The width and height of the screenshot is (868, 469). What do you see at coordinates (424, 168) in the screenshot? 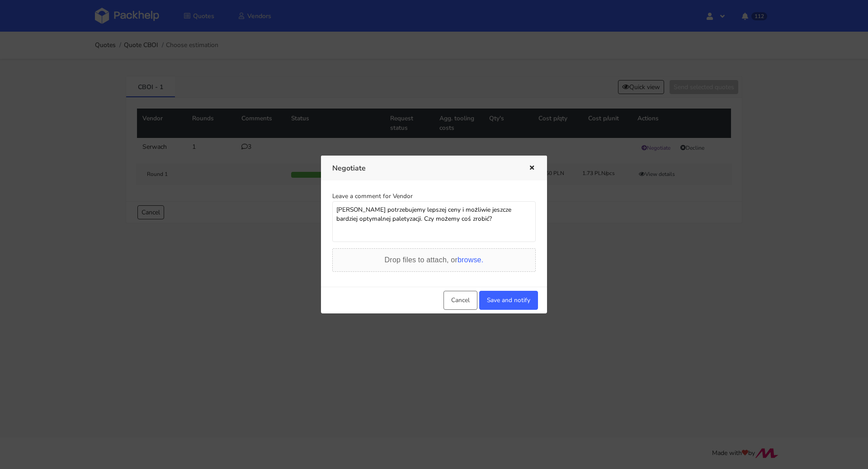
I see `h3: Negotiate` at bounding box center [424, 168].